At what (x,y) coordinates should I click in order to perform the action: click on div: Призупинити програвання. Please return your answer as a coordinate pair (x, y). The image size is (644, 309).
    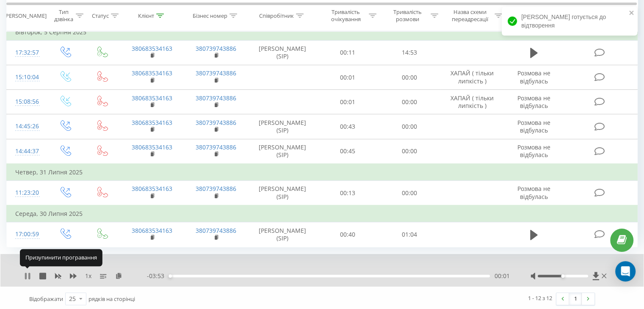
    Looking at the image, I should click on (61, 258).